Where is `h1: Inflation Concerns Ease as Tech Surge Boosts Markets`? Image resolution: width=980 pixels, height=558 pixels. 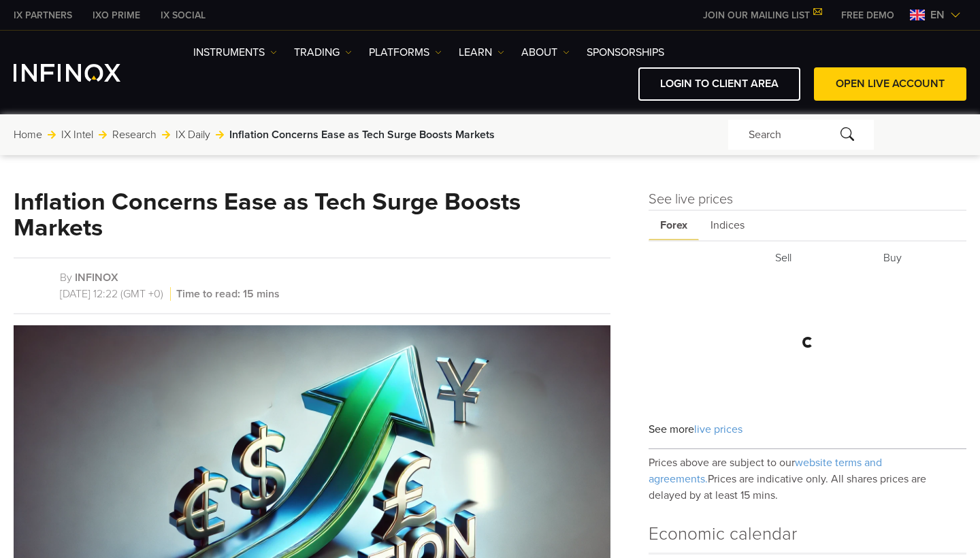 h1: Inflation Concerns Ease as Tech Surge Boosts Markets is located at coordinates (312, 215).